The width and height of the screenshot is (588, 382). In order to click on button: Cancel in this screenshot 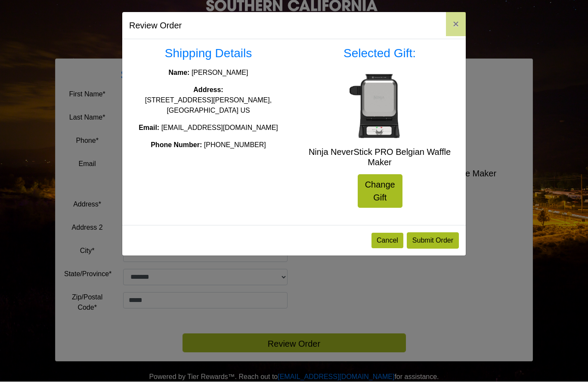, I will do `click(387, 241)`.